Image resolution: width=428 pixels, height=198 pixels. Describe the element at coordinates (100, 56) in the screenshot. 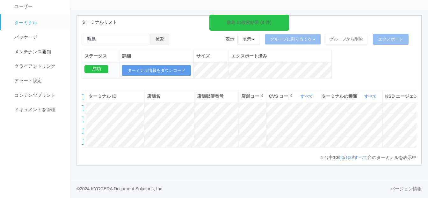

I see `div: ステータス` at that location.